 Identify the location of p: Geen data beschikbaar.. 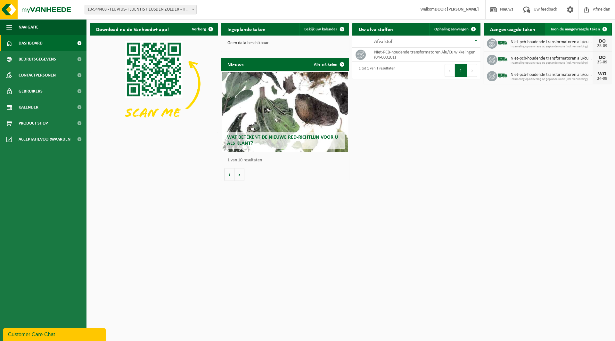
(285, 43).